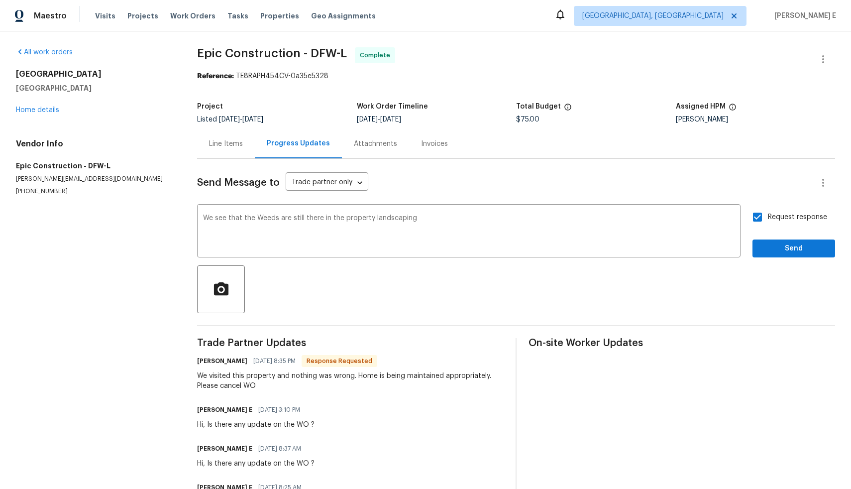 The width and height of the screenshot is (851, 489). I want to click on span: Trade Partner Updates, so click(350, 343).